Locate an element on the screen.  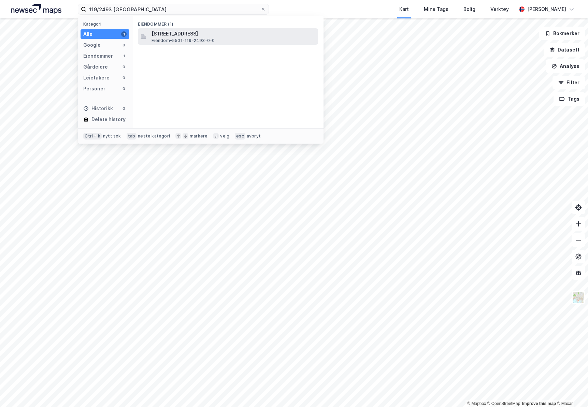
div: nytt søk is located at coordinates (112, 136).